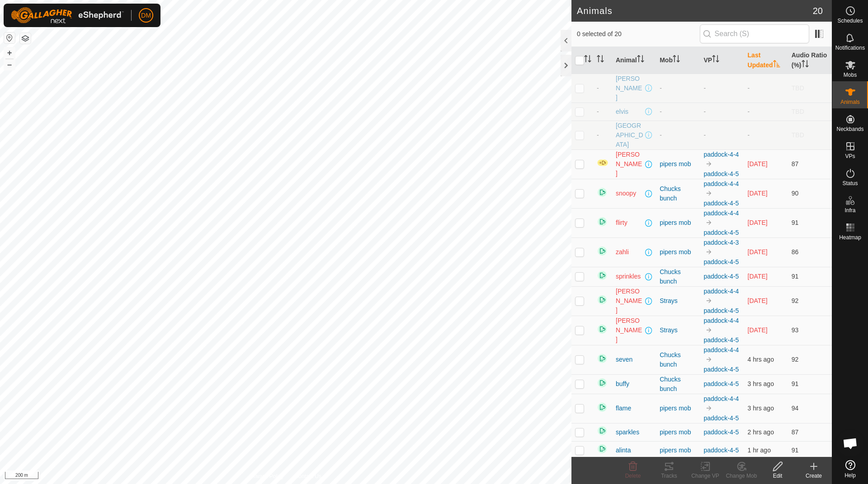 This screenshot has height=484, width=868. What do you see at coordinates (68, 15) in the screenshot?
I see `img: Gallagher Logo` at bounding box center [68, 15].